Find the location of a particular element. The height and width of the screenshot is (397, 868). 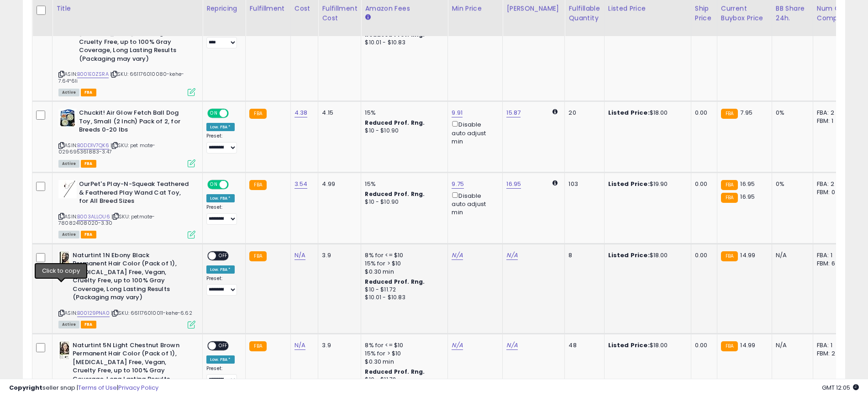

div: 4.99 is located at coordinates (338, 184).